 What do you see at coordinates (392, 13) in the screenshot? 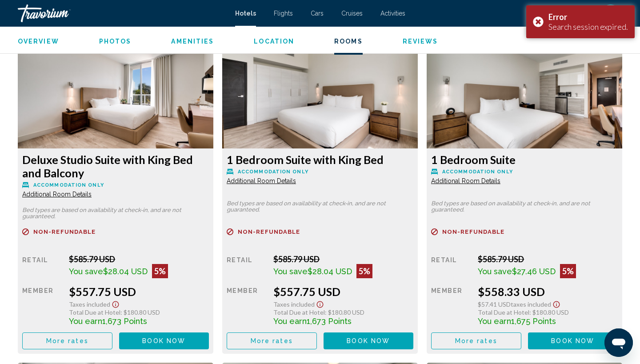
I see `span: Activities` at bounding box center [392, 13].